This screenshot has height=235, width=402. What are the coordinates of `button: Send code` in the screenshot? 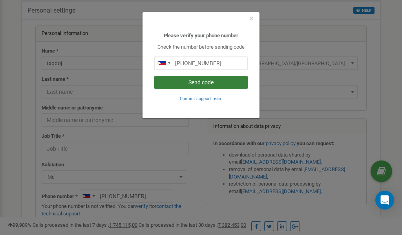 It's located at (201, 82).